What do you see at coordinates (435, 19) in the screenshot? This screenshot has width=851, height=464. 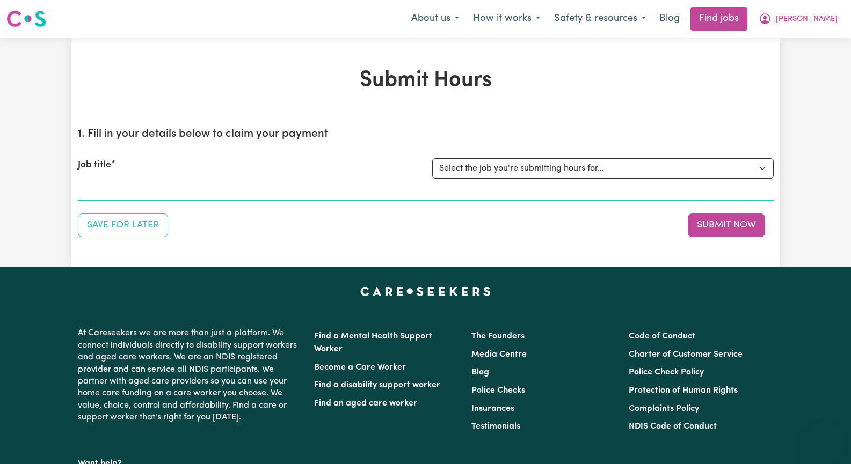 I see `button: About us` at bounding box center [435, 19].